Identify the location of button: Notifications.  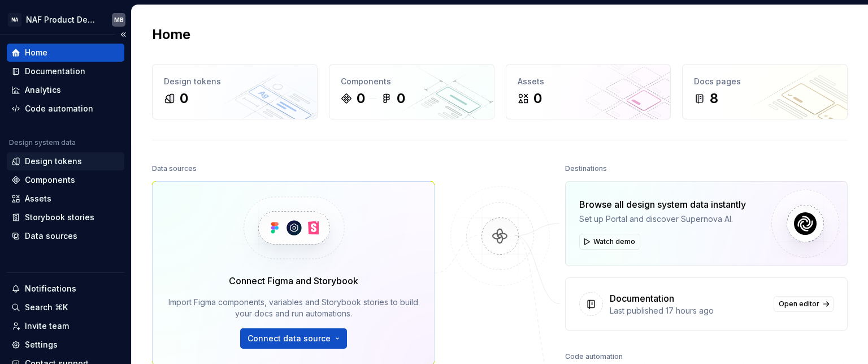
(66, 289).